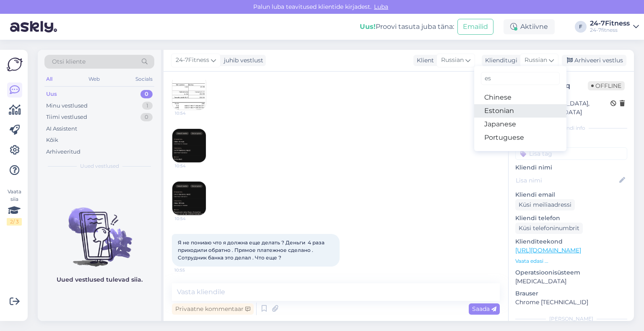 This screenshot has height=331, width=644. What do you see at coordinates (571, 194) in the screenshot?
I see `p: Kliendi email` at bounding box center [571, 194].